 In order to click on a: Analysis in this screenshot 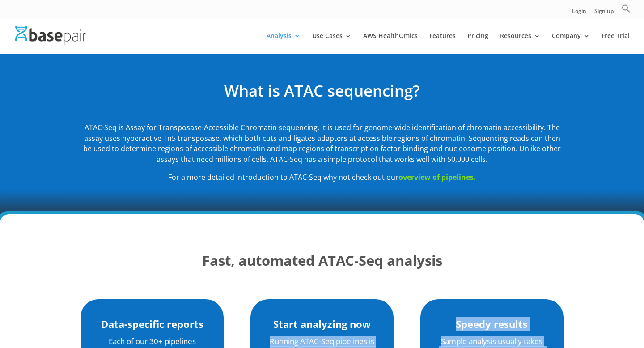, I will do `click(283, 43)`.